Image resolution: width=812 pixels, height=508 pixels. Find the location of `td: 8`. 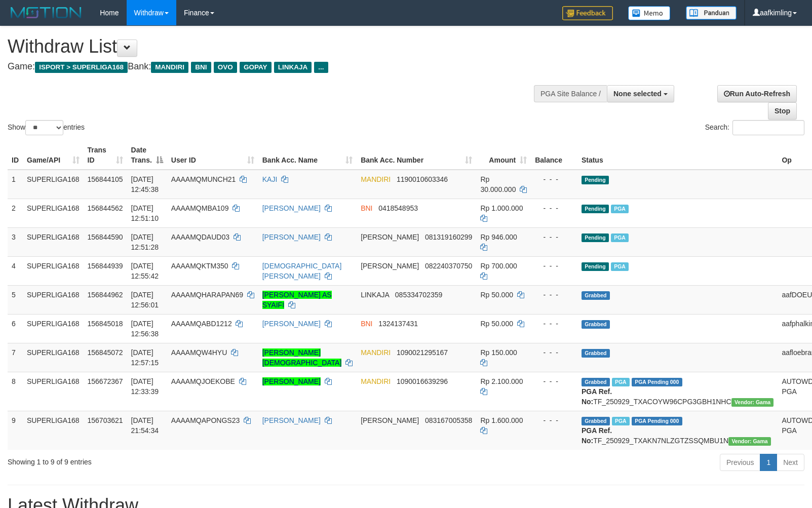

td: 8 is located at coordinates (15, 390).